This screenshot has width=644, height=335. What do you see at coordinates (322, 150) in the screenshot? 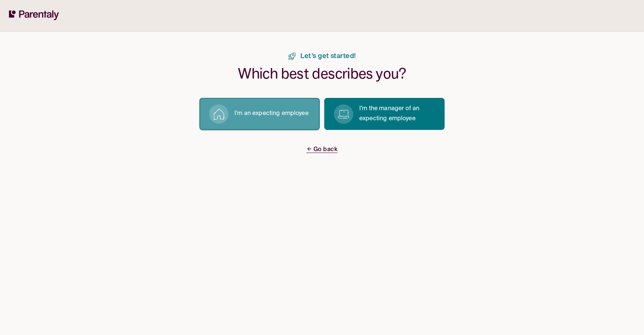
I see `span: Go back` at bounding box center [322, 150].